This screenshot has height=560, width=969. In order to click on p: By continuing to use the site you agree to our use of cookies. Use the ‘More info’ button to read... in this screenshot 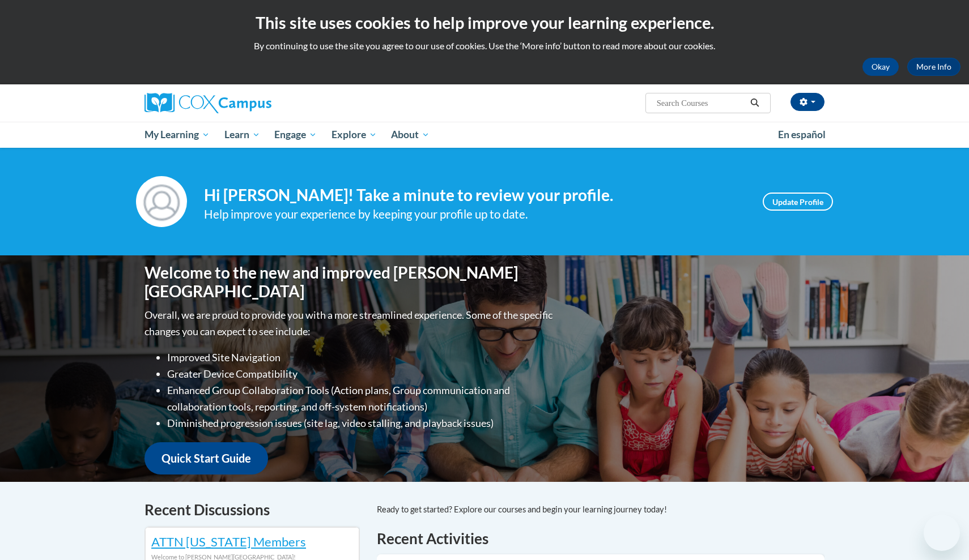, I will do `click(484, 46)`.